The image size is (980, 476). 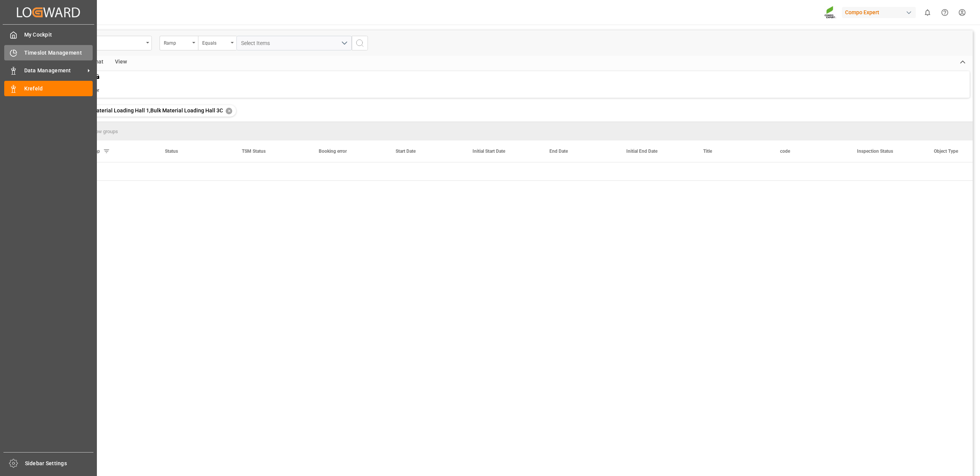 What do you see at coordinates (177, 42) in the screenshot?
I see `div: Ramp` at bounding box center [177, 42].